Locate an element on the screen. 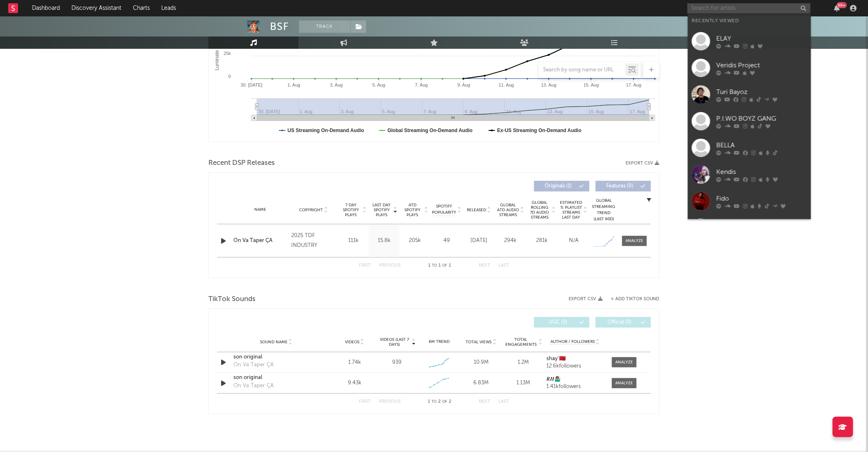  a: Kendis is located at coordinates (750, 174).